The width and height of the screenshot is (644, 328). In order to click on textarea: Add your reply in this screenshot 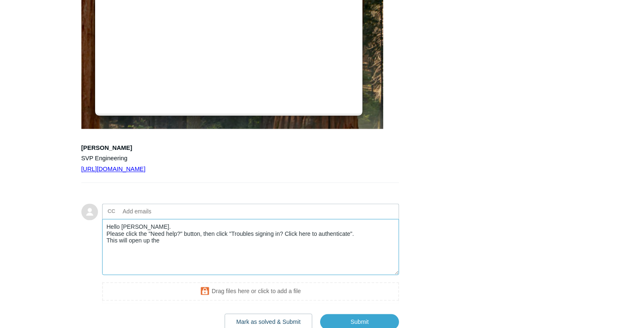, I will do `click(251, 247)`.